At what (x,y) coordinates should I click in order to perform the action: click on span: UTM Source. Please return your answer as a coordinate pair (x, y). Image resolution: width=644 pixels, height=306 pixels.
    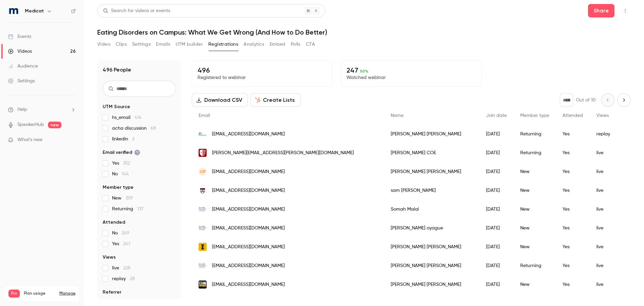
    Looking at the image, I should click on (116, 106).